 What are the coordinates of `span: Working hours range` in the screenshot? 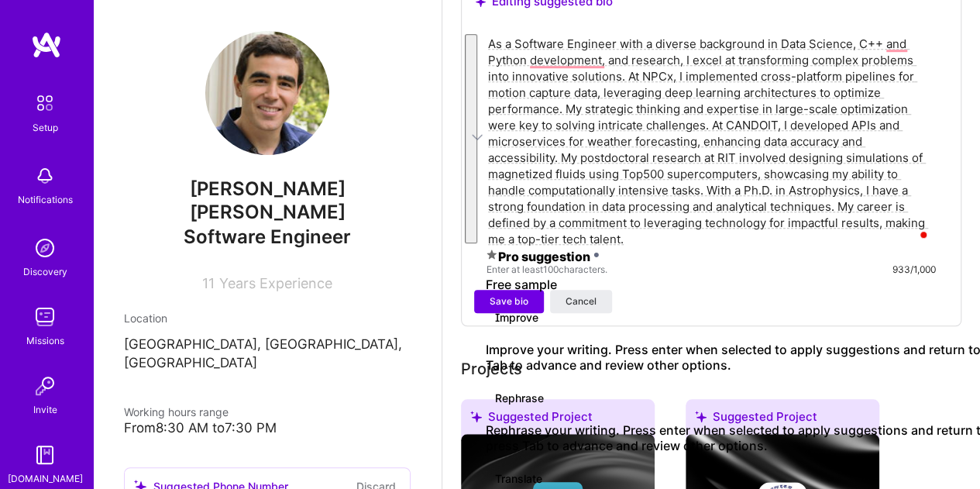 It's located at (176, 411).